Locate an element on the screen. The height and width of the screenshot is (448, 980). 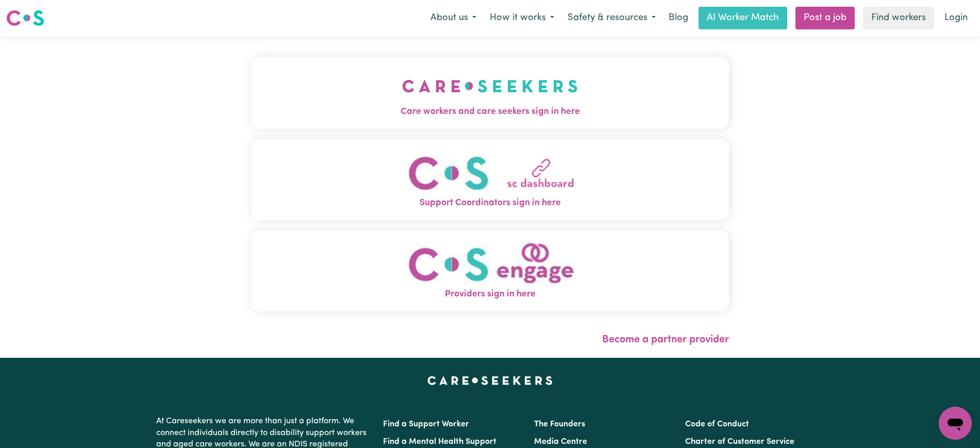
a: Find a Support Worker is located at coordinates (426, 424).